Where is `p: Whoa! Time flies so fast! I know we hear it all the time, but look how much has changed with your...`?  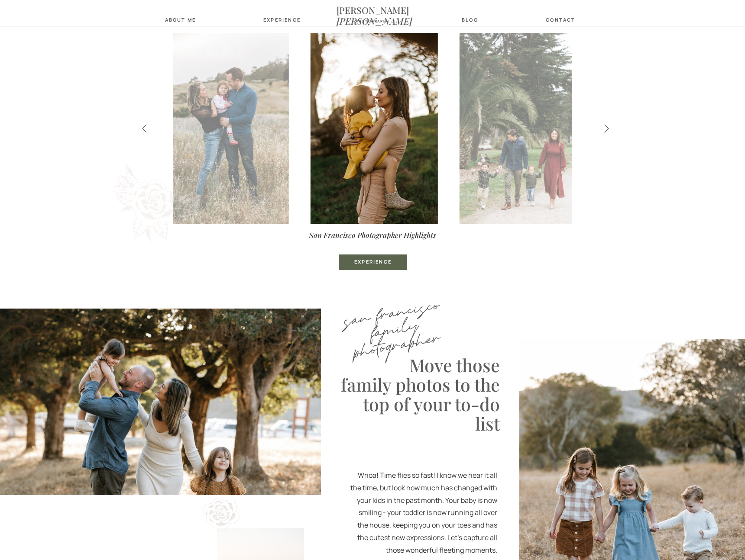 p: Whoa! Time flies so fast! I know we hear it all the time, but look how much has changed with your... is located at coordinates (423, 511).